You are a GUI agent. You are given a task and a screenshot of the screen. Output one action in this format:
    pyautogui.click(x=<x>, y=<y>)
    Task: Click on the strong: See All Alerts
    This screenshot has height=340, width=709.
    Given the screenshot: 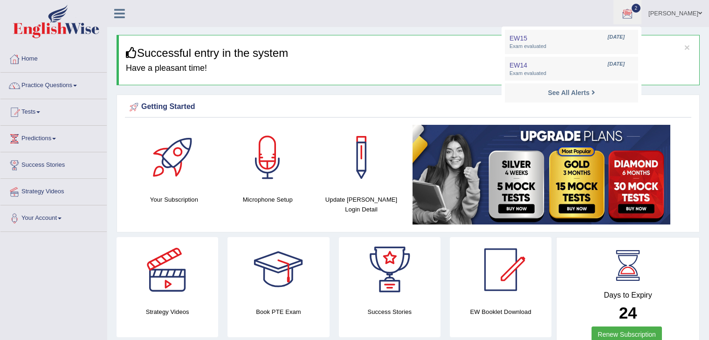 What is the action you would take?
    pyautogui.click(x=568, y=93)
    